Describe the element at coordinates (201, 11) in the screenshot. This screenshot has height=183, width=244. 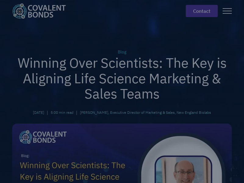
I see `a: contact` at that location.